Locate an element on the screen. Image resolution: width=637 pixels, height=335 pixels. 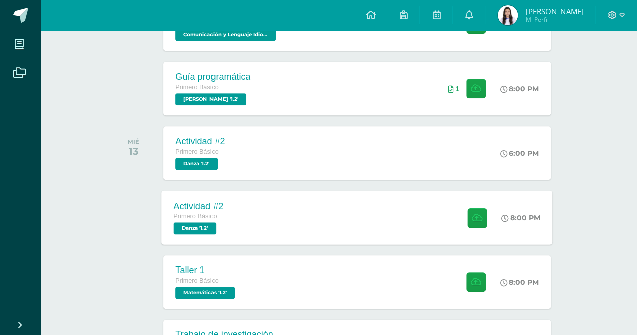
div: Guía programática is located at coordinates (212, 77).